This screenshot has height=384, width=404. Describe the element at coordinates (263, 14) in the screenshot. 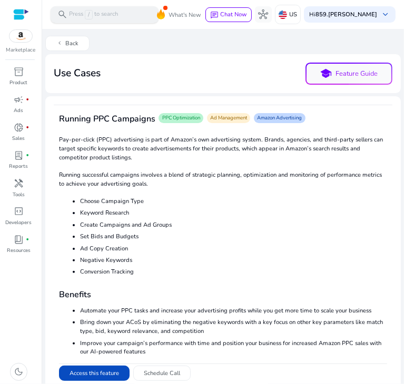

I see `span: hub` at that location.